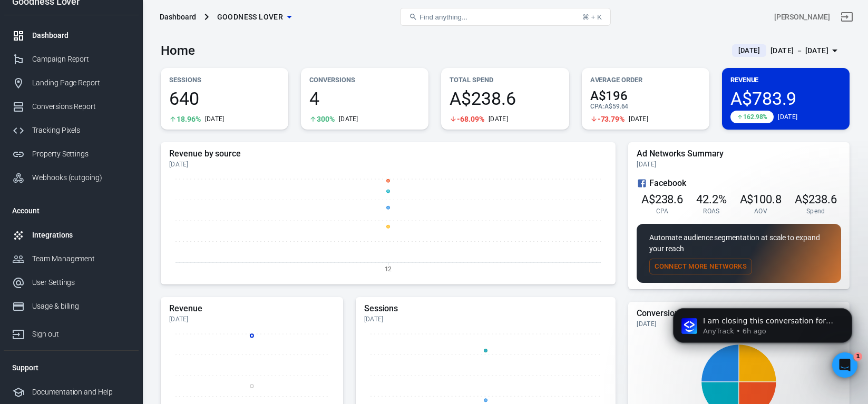  I want to click on a: Landing Page Report, so click(71, 83).